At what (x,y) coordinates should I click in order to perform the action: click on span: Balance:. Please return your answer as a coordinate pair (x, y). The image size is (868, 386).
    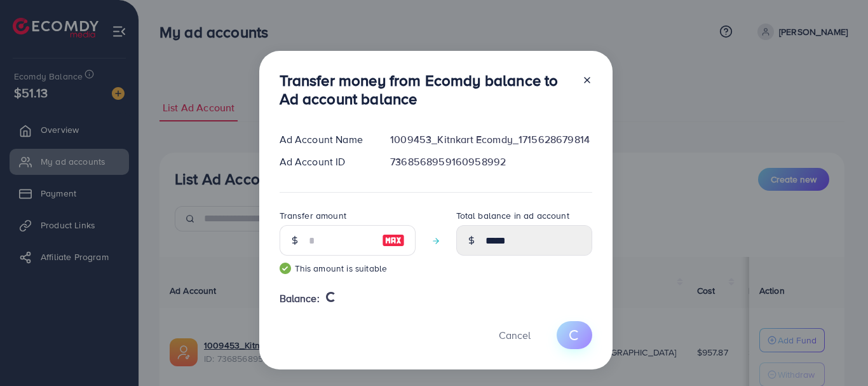
    Looking at the image, I should click on (300, 298).